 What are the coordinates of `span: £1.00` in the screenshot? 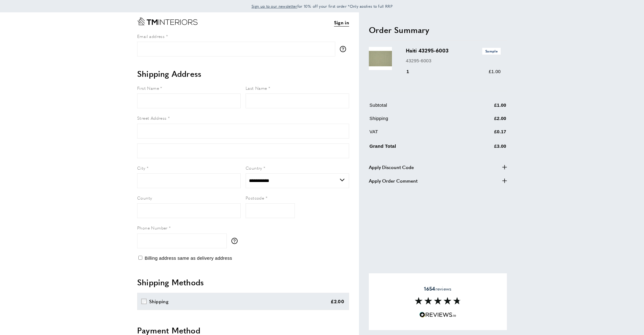 It's located at (494, 72).